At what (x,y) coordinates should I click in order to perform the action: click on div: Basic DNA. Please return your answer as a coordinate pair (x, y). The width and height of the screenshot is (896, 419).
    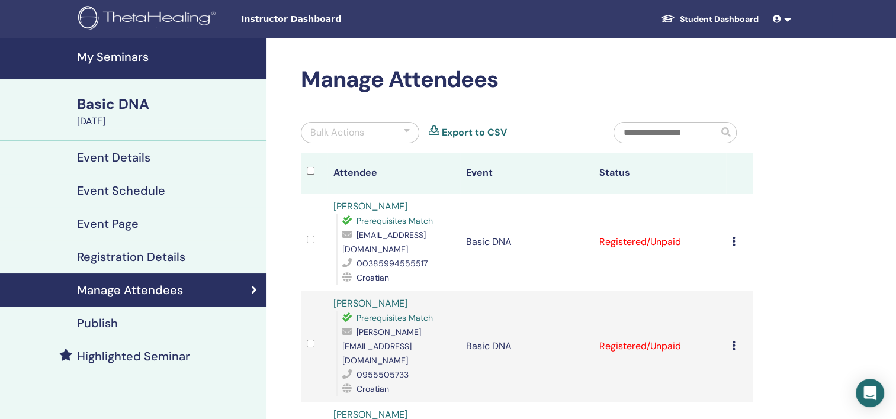
    Looking at the image, I should click on (168, 104).